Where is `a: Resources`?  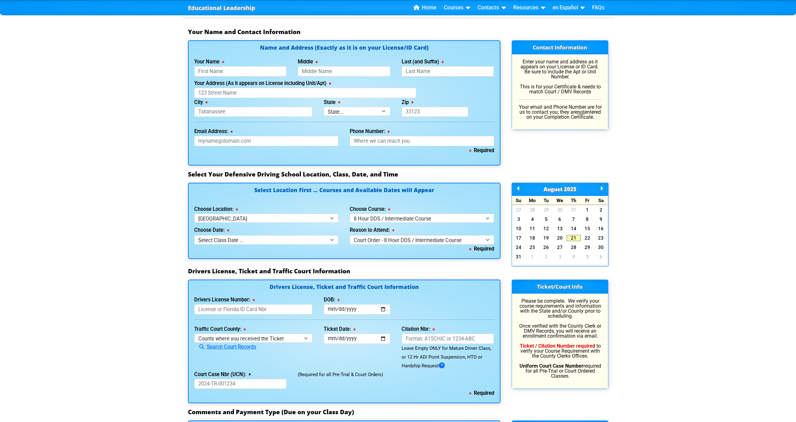 a: Resources is located at coordinates (529, 8).